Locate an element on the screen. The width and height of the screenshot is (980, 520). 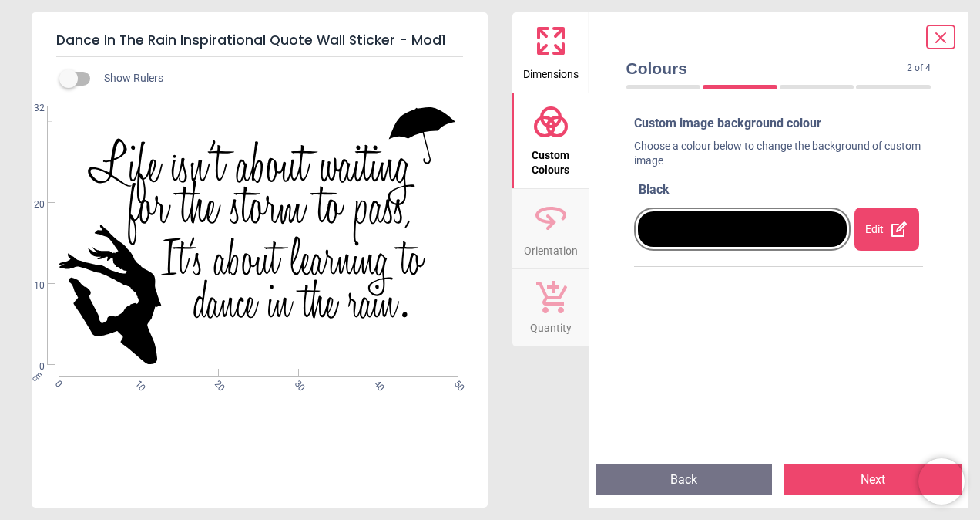
span: 2 of 4 is located at coordinates (918, 68).